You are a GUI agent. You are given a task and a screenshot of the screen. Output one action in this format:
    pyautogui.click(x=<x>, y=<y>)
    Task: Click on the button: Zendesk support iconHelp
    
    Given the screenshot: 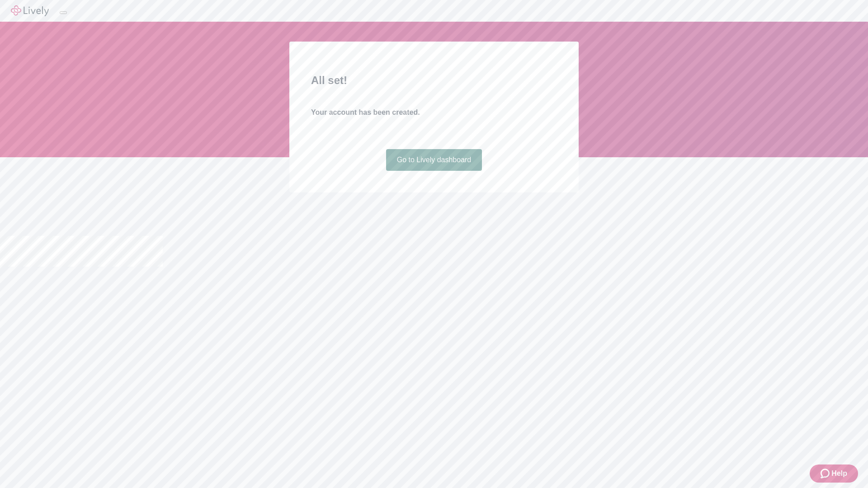 What is the action you would take?
    pyautogui.click(x=834, y=474)
    